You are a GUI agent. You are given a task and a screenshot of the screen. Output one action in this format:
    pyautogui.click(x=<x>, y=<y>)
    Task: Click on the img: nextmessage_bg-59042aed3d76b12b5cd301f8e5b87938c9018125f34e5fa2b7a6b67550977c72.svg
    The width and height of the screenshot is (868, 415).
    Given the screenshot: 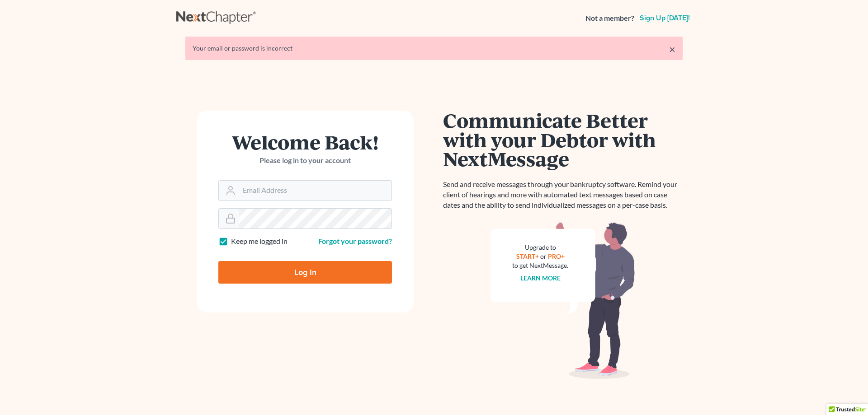 What is the action you would take?
    pyautogui.click(x=563, y=300)
    